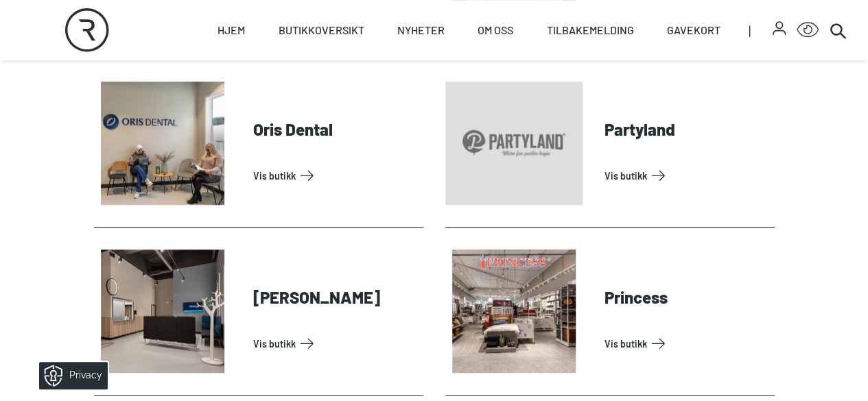 The height and width of the screenshot is (401, 868). I want to click on button: Open Accessibility Menu, so click(808, 30).